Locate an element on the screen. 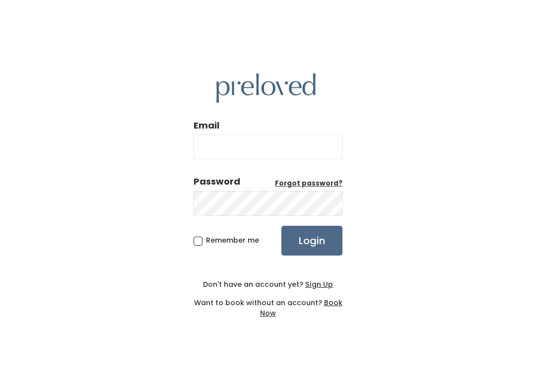  input: Login is located at coordinates (312, 241).